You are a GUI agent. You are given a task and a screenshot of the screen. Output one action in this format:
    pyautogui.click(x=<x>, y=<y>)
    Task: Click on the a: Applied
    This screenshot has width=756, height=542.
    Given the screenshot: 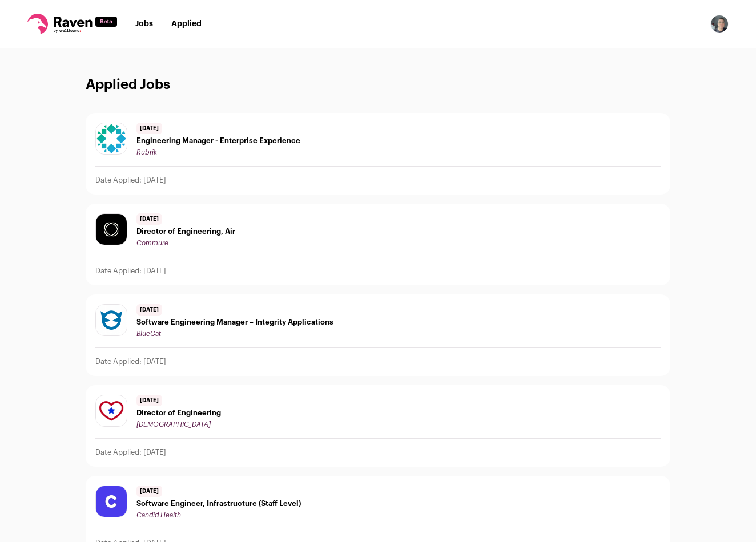 What is the action you would take?
    pyautogui.click(x=186, y=24)
    